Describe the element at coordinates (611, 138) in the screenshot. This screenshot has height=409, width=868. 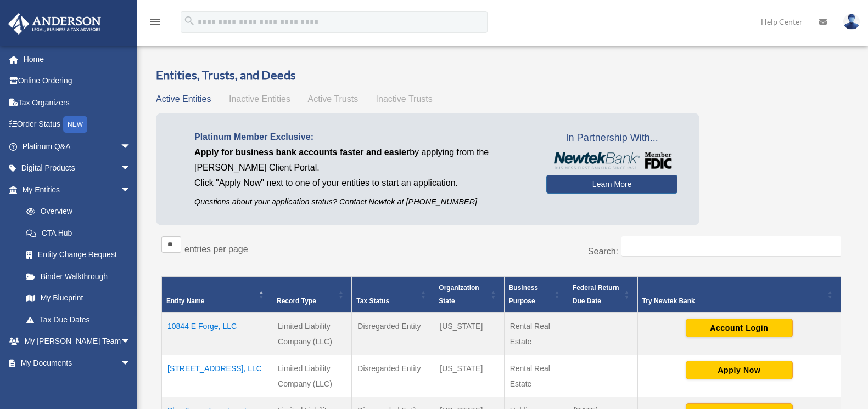
I see `span: In Partnership With...` at that location.